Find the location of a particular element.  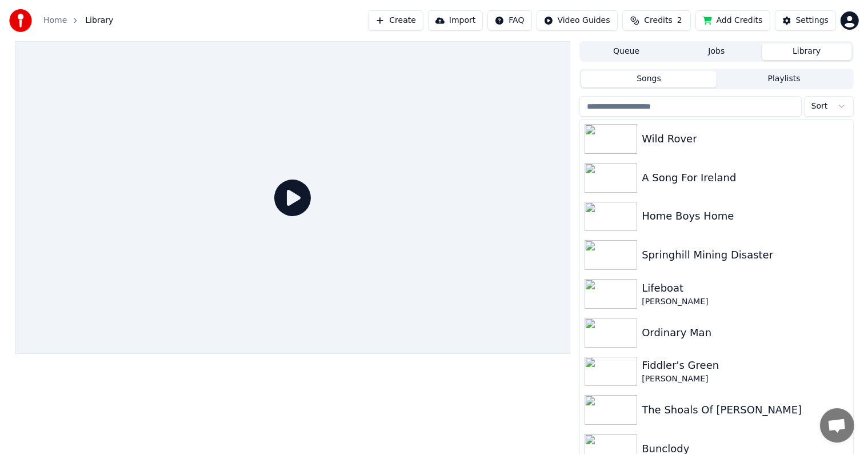

div: A Song For Ireland is located at coordinates (745, 178).